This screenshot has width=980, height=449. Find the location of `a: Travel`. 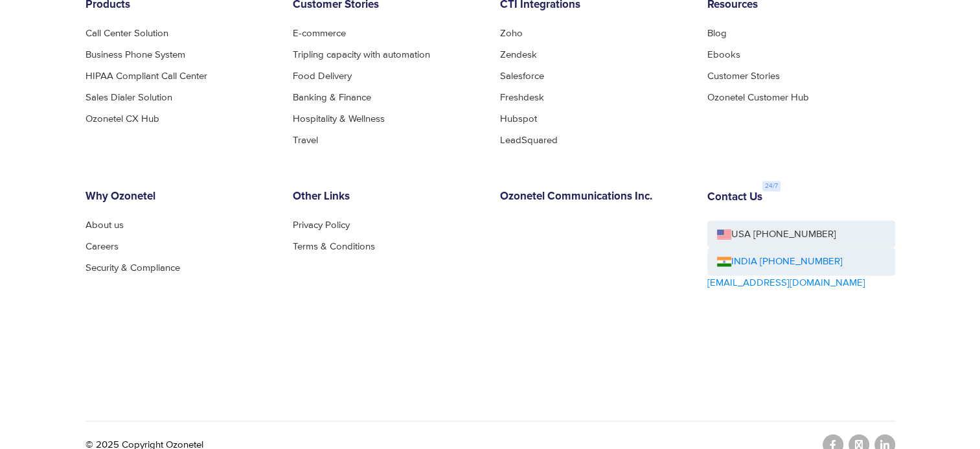

a: Travel is located at coordinates (305, 140).